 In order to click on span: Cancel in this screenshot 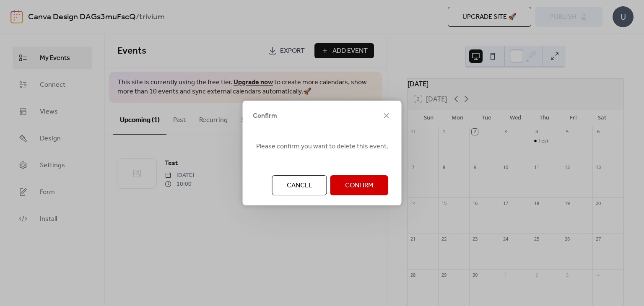, I will do `click(299, 186)`.